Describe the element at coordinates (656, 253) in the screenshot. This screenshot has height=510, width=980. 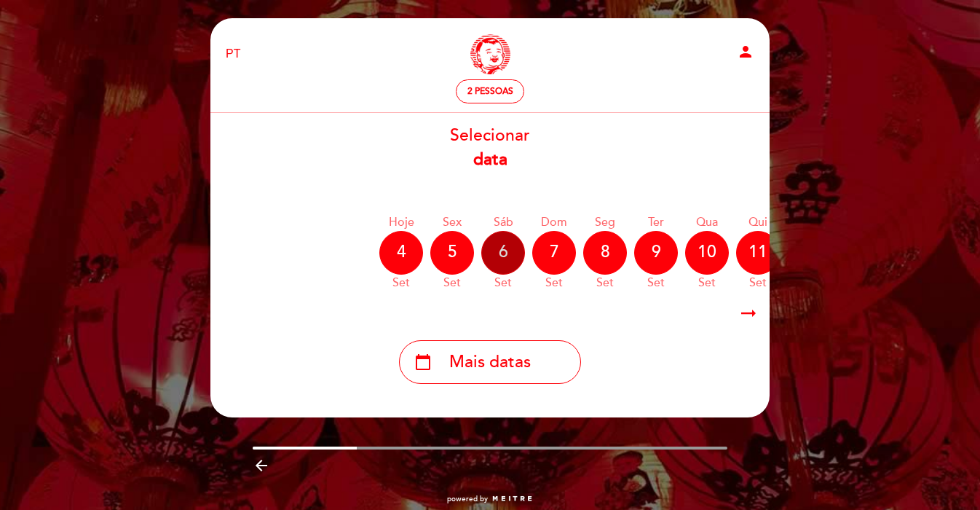
I see `div: 9` at that location.